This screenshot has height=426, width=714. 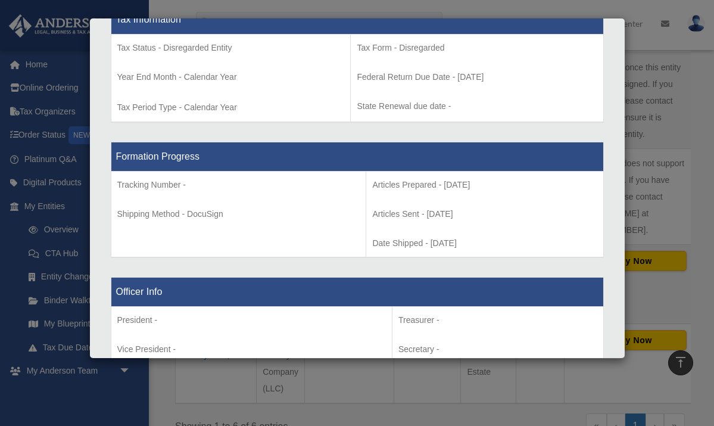 What do you see at coordinates (357, 291) in the screenshot?
I see `th: Officer Info` at bounding box center [357, 291].